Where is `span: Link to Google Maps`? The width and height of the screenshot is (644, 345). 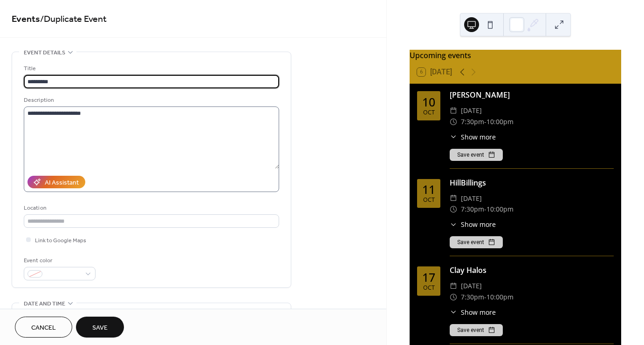 span: Link to Google Maps is located at coordinates (60, 241).